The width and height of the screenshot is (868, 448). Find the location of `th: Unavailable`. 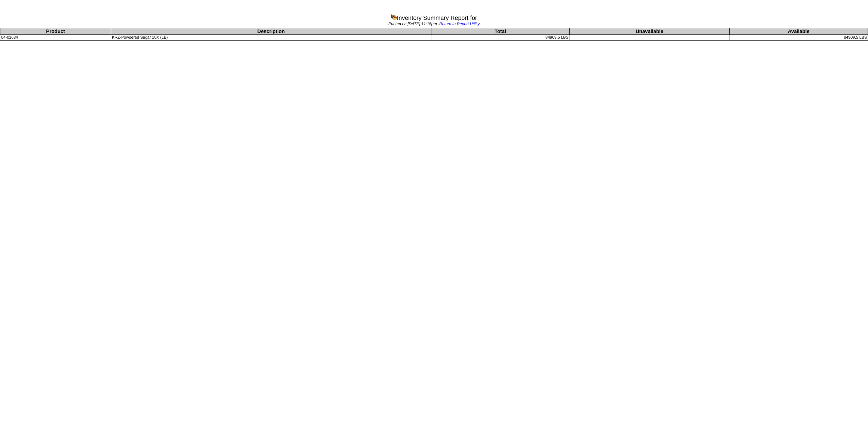

th: Unavailable is located at coordinates (649, 31).